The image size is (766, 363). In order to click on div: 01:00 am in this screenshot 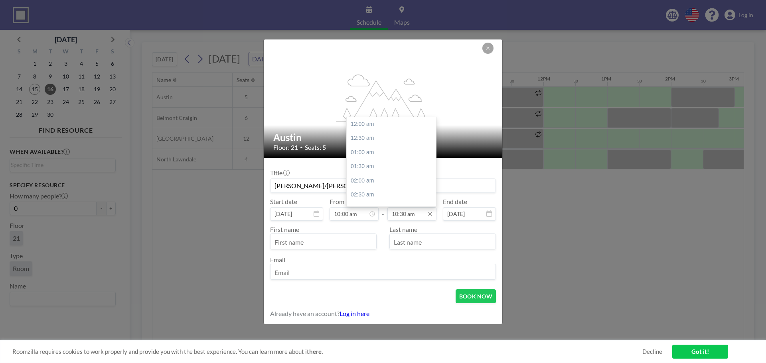, I will do `click(393, 153)`.